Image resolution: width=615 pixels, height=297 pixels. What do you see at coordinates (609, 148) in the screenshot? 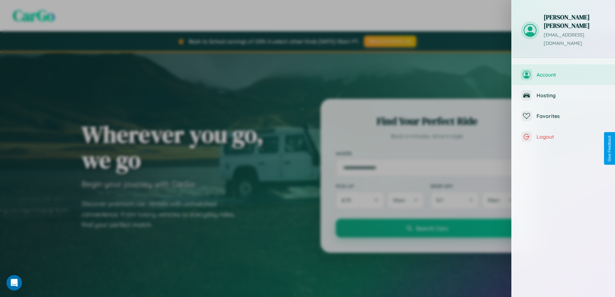
I see `div: Give Feedback` at bounding box center [609, 148].